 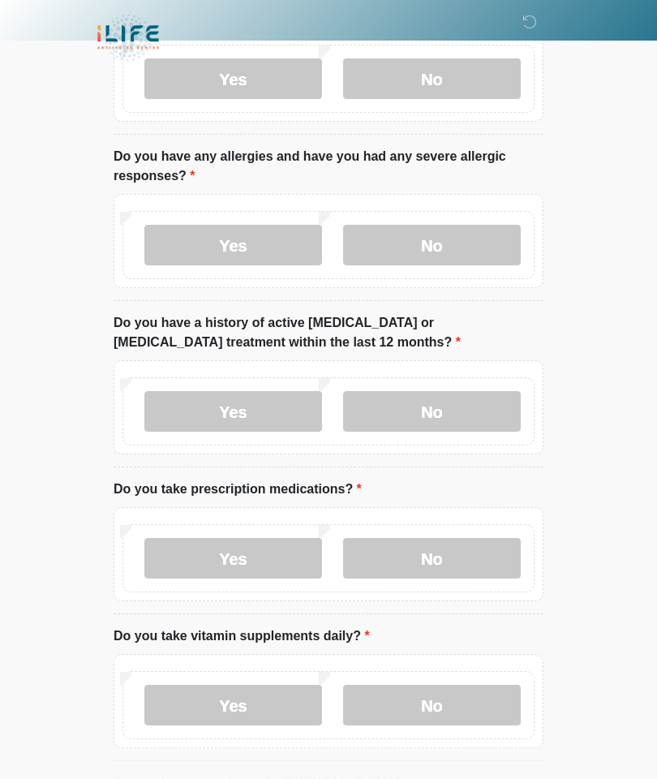 What do you see at coordinates (238, 489) in the screenshot?
I see `label: Do you take prescription medications?` at bounding box center [238, 489].